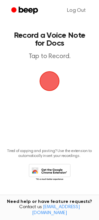 The height and width of the screenshot is (220, 99). I want to click on a: Beep, so click(25, 11).